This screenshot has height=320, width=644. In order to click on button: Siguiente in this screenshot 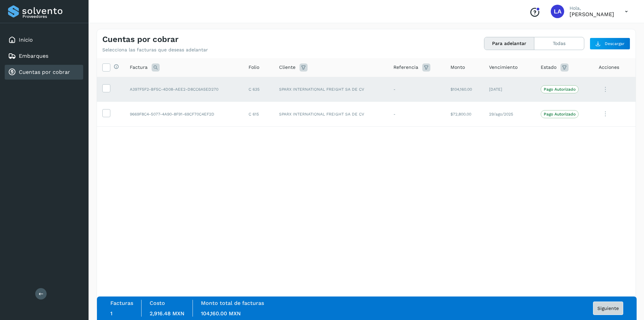, I will do `click(608, 308)`.